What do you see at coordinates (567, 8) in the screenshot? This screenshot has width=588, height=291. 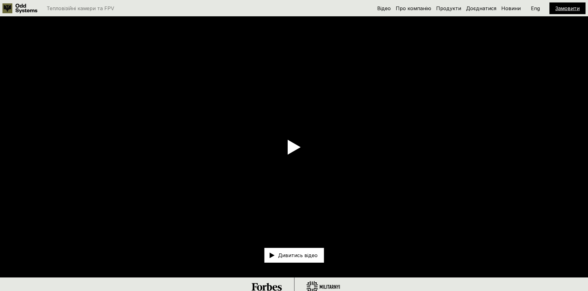 I see `a: Замовити` at bounding box center [567, 8].